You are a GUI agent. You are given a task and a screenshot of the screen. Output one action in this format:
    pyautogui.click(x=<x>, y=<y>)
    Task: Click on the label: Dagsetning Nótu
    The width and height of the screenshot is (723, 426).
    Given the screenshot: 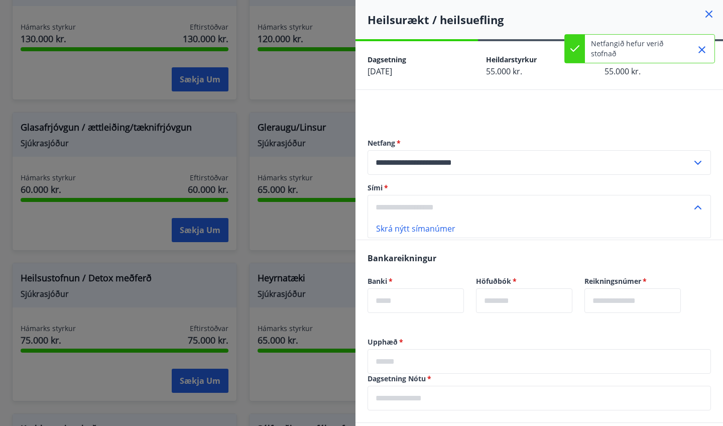 What is the action you would take?
    pyautogui.click(x=539, y=379)
    